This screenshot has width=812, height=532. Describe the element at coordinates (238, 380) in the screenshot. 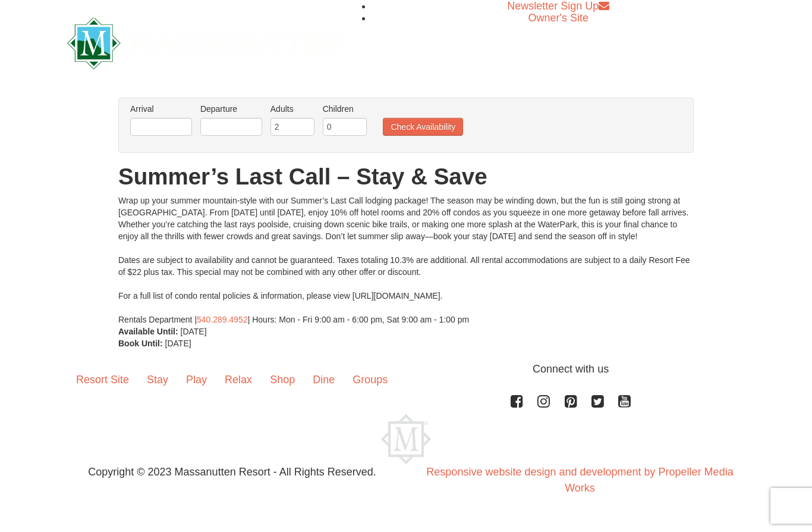

I see `a: Relax` at that location.